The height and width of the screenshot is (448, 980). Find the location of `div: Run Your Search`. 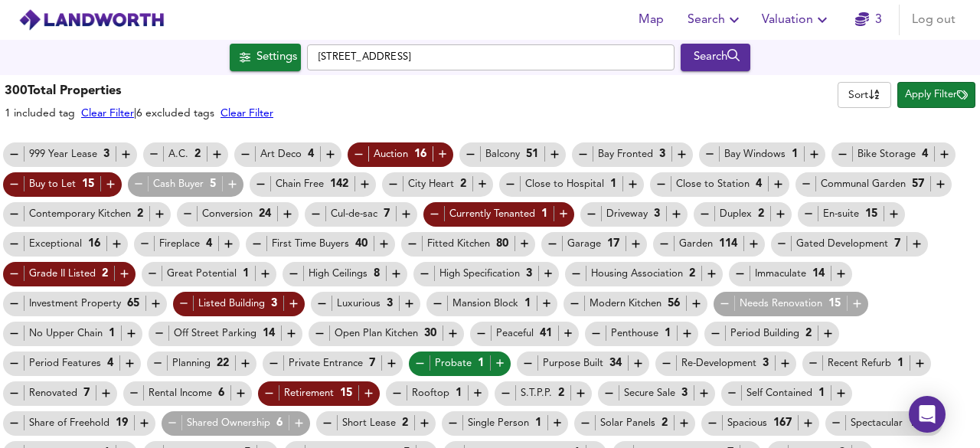

div: Run Your Search is located at coordinates (714, 58).